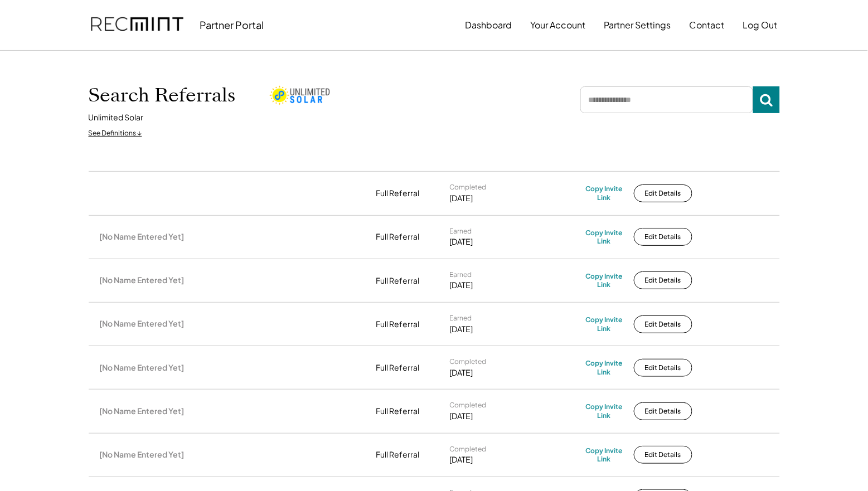 Image resolution: width=868 pixels, height=491 pixels. Describe the element at coordinates (137, 25) in the screenshot. I see `img: recmint-logotype%403x.png` at that location.